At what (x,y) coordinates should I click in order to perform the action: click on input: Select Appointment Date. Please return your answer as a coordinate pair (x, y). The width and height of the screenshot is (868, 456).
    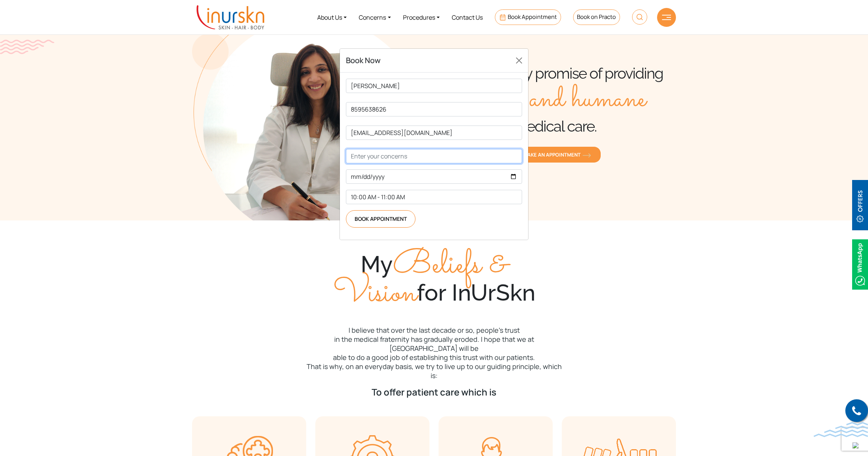
    Looking at the image, I should click on (434, 177).